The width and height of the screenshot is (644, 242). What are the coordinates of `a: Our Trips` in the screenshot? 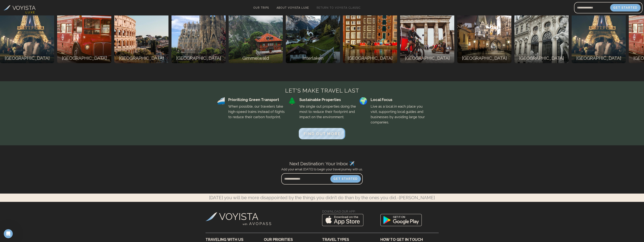 It's located at (261, 8).